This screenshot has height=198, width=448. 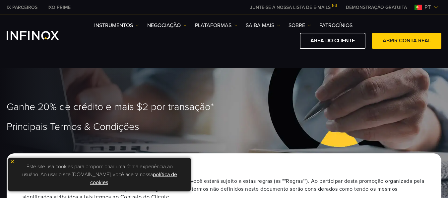 What do you see at coordinates (167, 26) in the screenshot?
I see `a: NEGOCIAÇÃO` at bounding box center [167, 26].